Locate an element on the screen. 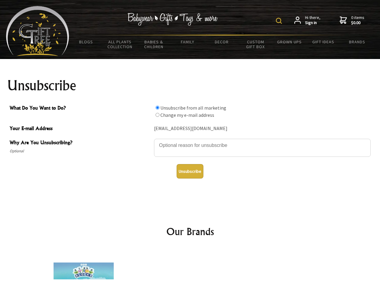  a: Gift Ideas is located at coordinates (323, 42).